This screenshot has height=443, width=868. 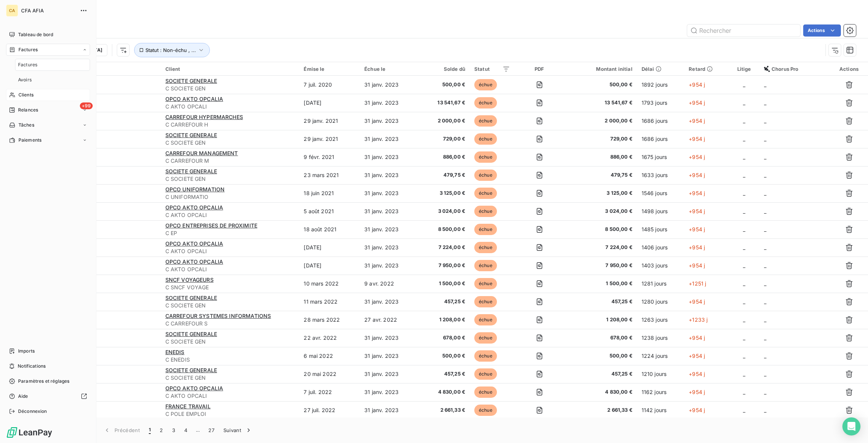 I want to click on span: 678,00 €, so click(x=445, y=338).